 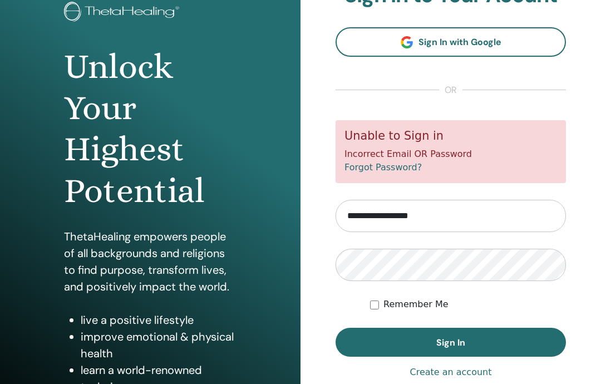 I want to click on h5: Unable to Sign in, so click(x=451, y=136).